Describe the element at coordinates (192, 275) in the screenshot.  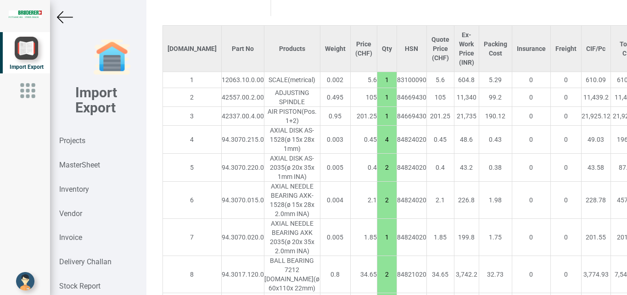
I see `td: 8` at that location.